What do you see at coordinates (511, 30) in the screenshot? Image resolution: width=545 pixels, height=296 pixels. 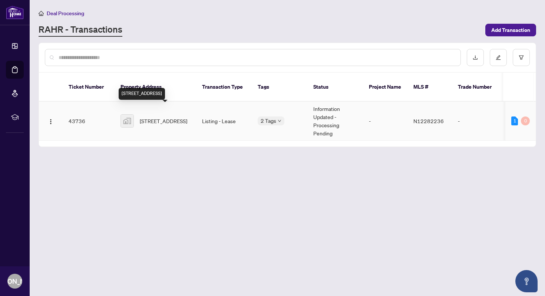 I see `button: Add Transaction` at bounding box center [511, 30].